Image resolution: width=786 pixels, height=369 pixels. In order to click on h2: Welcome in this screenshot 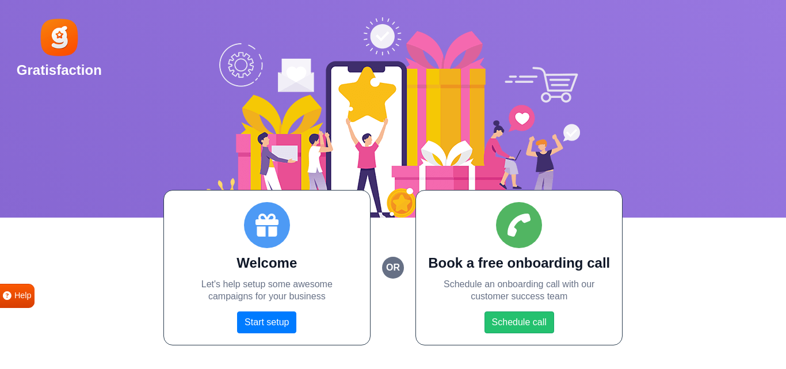, I will do `click(267, 263)`.